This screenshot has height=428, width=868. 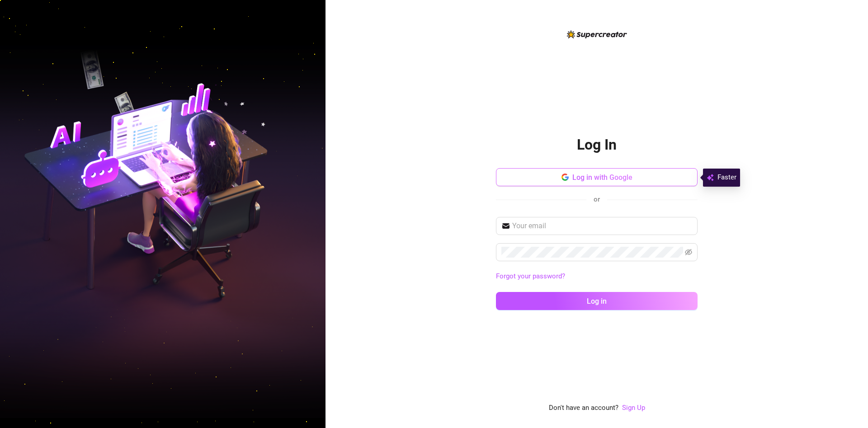 What do you see at coordinates (597, 301) in the screenshot?
I see `span: Log in` at bounding box center [597, 301].